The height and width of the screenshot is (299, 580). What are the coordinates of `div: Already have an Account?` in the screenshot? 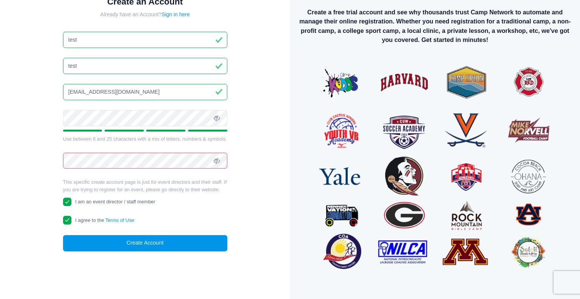 It's located at (145, 14).